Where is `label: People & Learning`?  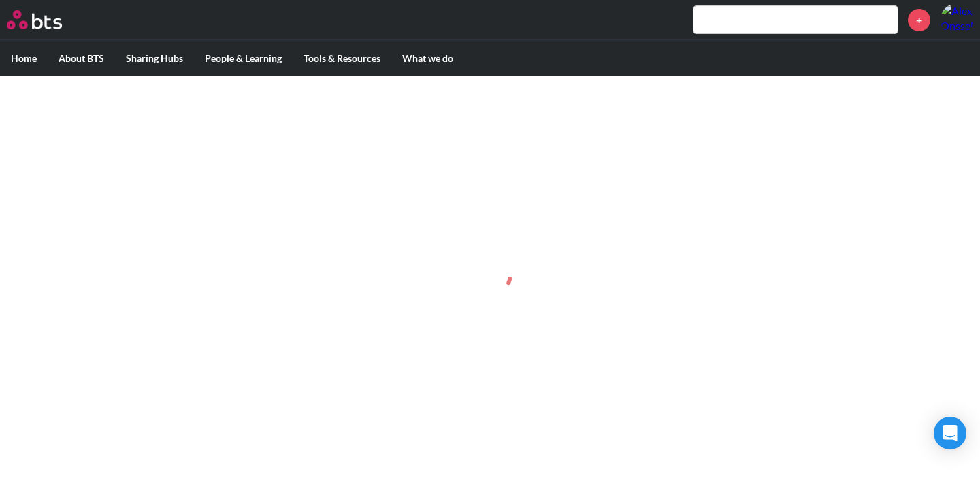
label: People & Learning is located at coordinates (243, 58).